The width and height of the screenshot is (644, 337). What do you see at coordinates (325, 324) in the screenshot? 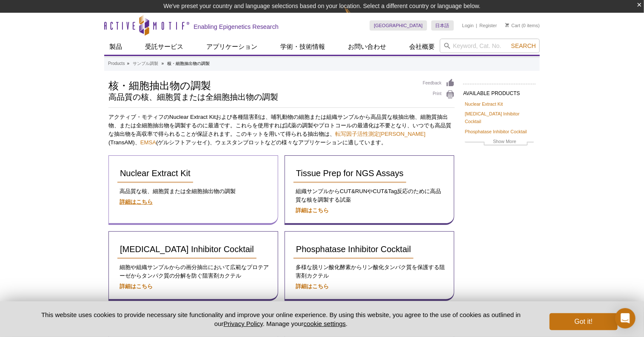
I see `button: cookie settings` at bounding box center [325, 324].